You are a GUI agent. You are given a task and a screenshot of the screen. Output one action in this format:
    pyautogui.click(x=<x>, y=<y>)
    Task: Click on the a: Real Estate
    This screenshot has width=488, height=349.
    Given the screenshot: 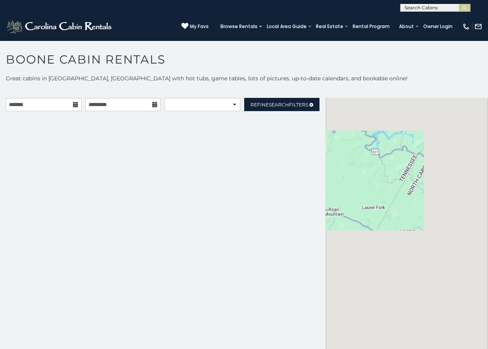 What is the action you would take?
    pyautogui.click(x=330, y=27)
    